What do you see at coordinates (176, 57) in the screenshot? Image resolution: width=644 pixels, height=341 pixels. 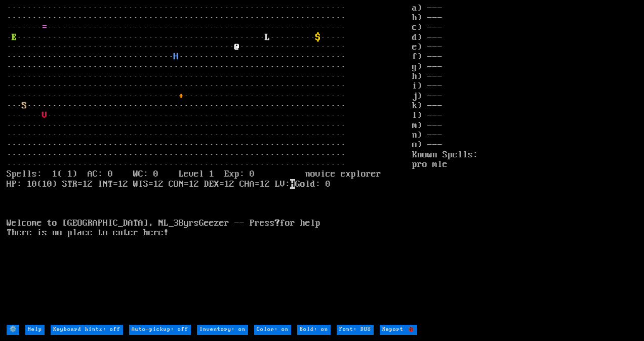 I see `font: H` at bounding box center [176, 57].